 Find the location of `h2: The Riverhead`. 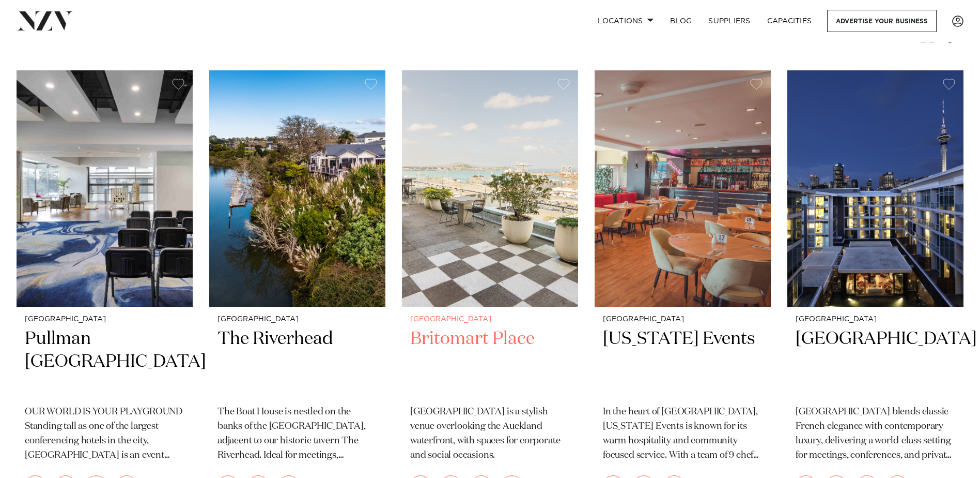

h2: The Riverhead is located at coordinates (297, 362).